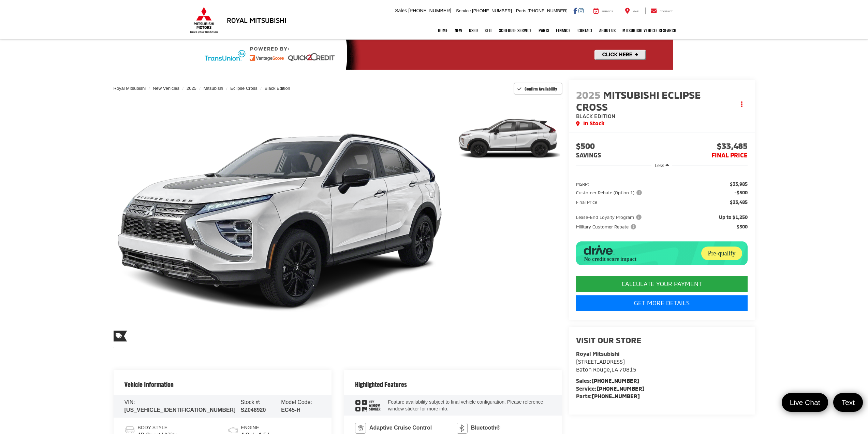 The height and width of the screenshot is (434, 868). Describe the element at coordinates (575, 10) in the screenshot. I see `a: Facebook: Click to visit our Facebook page` at that location.